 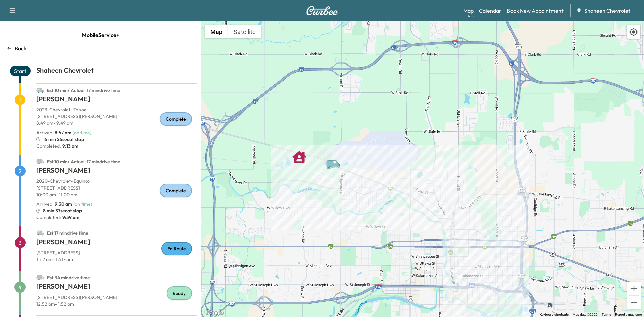 What do you see at coordinates (179, 293) in the screenshot?
I see `div: Ready` at bounding box center [179, 293].